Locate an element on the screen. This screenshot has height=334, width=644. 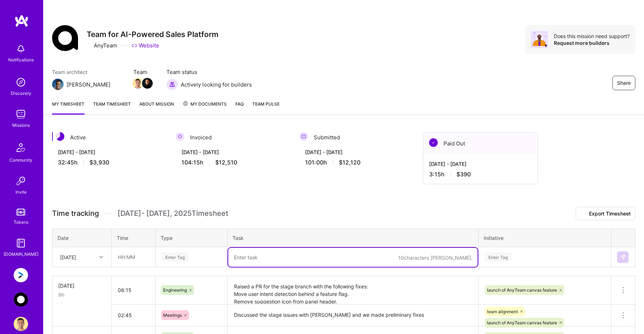
i: icon Mail is located at coordinates (116, 84).